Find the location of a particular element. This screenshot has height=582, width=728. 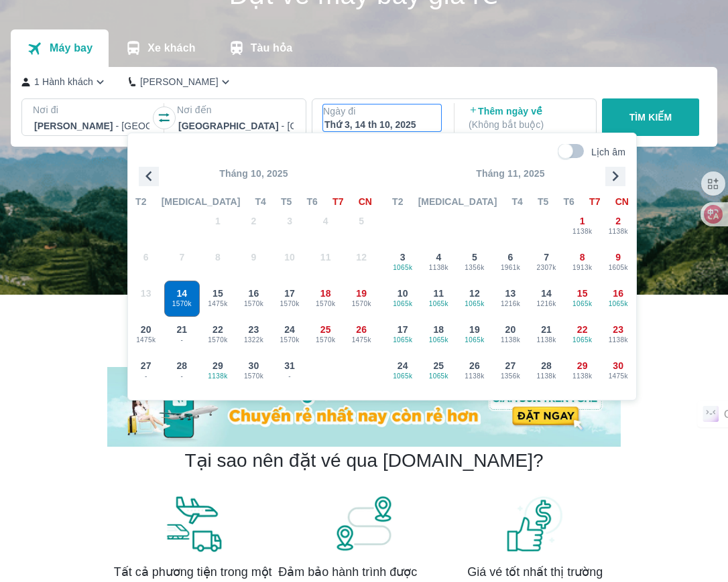

p: Tháng 10, 2025 is located at coordinates (254, 173).